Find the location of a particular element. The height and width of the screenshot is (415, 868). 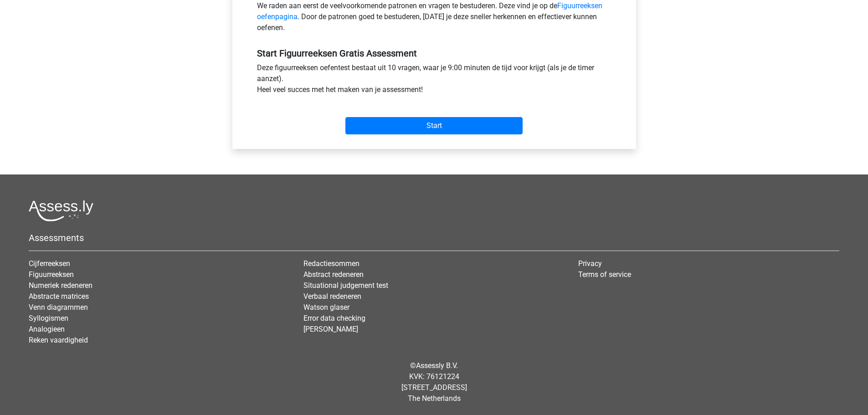

img: Assessly logo is located at coordinates (61, 210).